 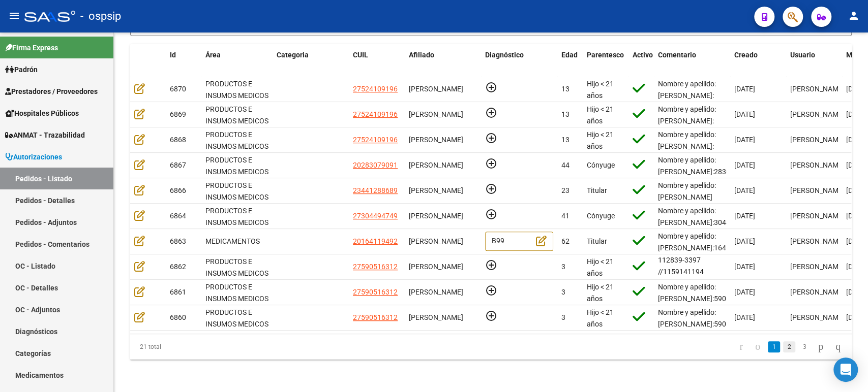 What do you see at coordinates (758, 347) in the screenshot?
I see `a: go to previous page` at bounding box center [758, 347].